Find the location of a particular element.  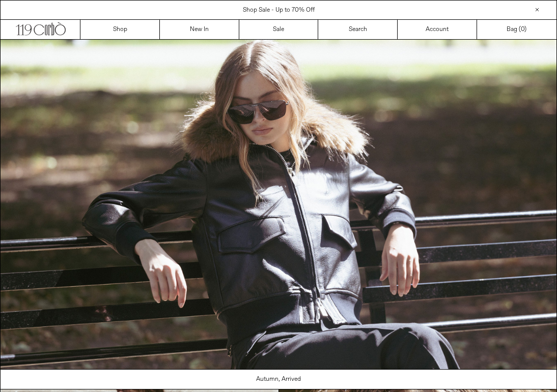

a: Account is located at coordinates (438, 29).